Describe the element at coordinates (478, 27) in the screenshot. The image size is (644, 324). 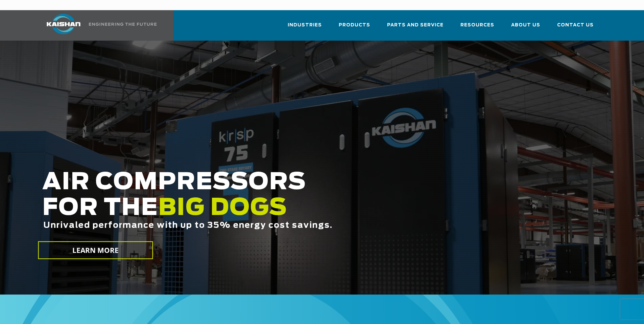
I see `a: Resources` at that location.